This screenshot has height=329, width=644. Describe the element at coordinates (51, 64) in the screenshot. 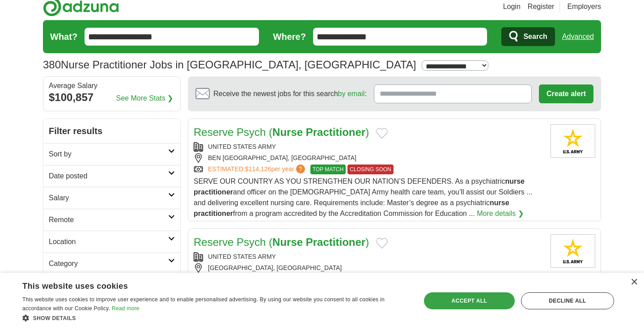

I see `span: 380` at that location.